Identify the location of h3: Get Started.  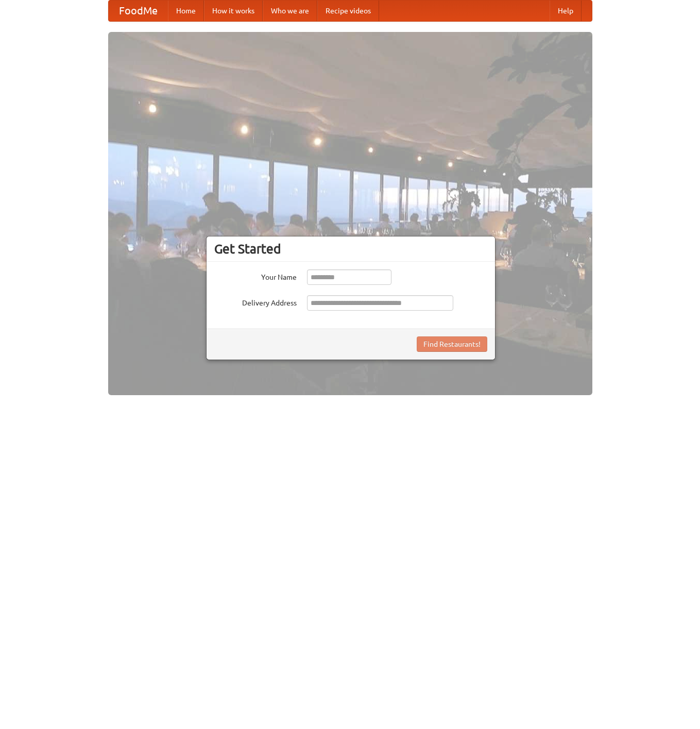
(351, 249).